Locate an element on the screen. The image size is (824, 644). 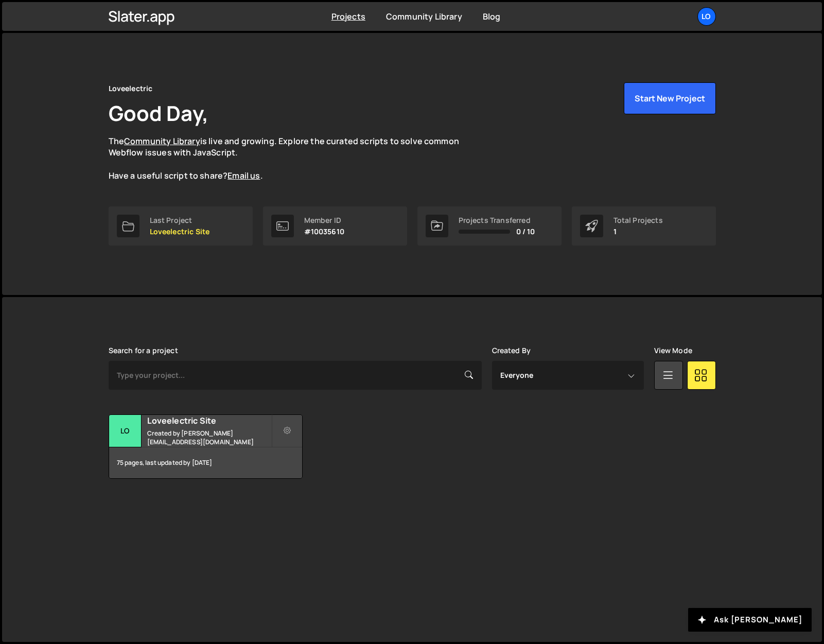
div: Total Projects is located at coordinates (638, 221).